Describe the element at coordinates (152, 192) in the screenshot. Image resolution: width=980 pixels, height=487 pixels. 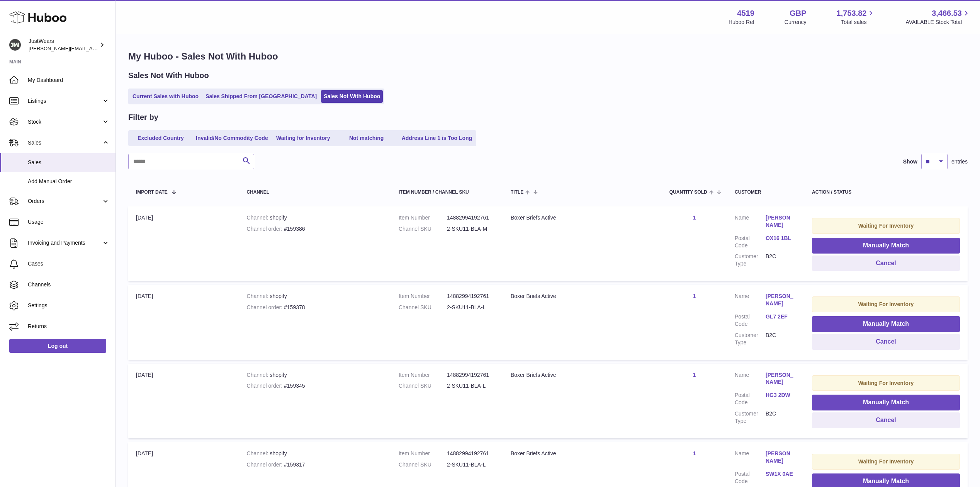
I see `span: Import date` at that location.